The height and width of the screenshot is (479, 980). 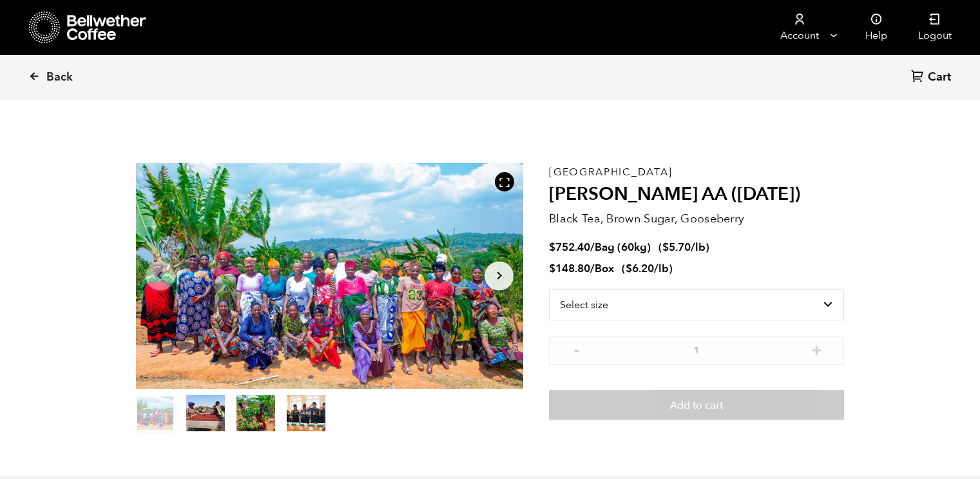 I want to click on span: Bag (60kg), so click(x=623, y=247).